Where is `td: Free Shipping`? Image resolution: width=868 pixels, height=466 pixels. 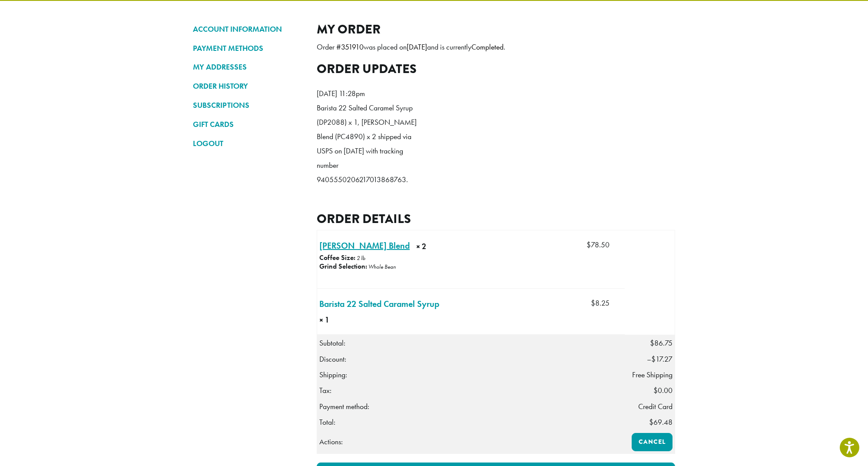 td: Free Shipping is located at coordinates (649, 375).